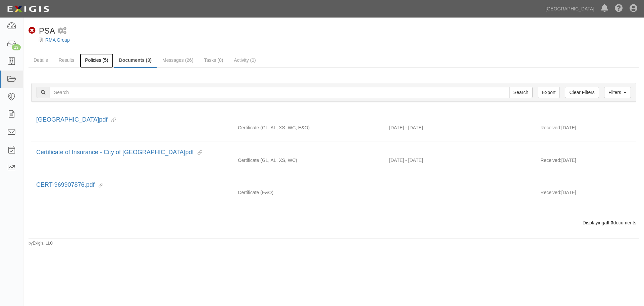 The image size is (644, 306). Describe the element at coordinates (178, 60) in the screenshot. I see `a: Messages (26)` at that location.